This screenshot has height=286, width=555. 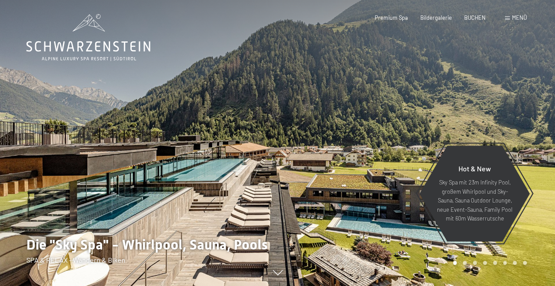 What do you see at coordinates (485, 262) in the screenshot?
I see `div: Carousel Page 4` at bounding box center [485, 262].